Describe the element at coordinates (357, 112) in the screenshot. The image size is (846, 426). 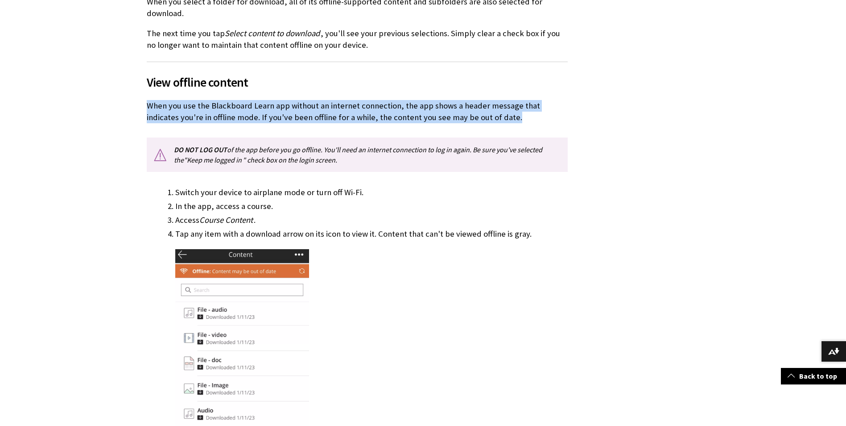
I see `p: When you use the Blackboard Learn app without an internet connection, the app shows a header mess...` at that location.